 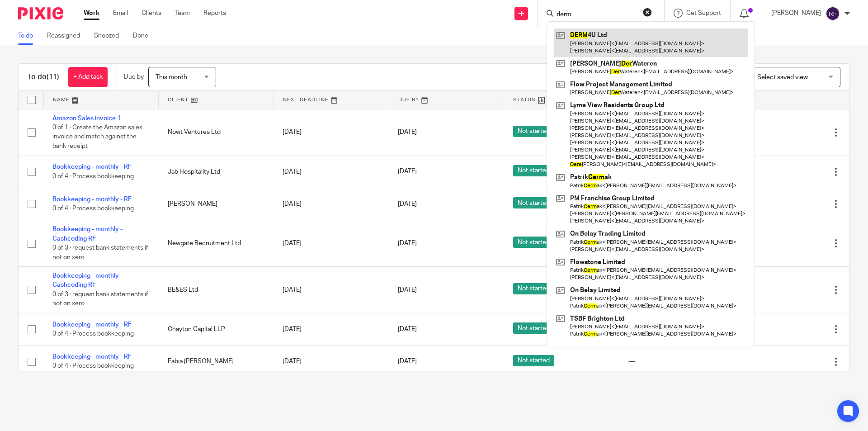 I want to click on span: (11), so click(x=53, y=77).